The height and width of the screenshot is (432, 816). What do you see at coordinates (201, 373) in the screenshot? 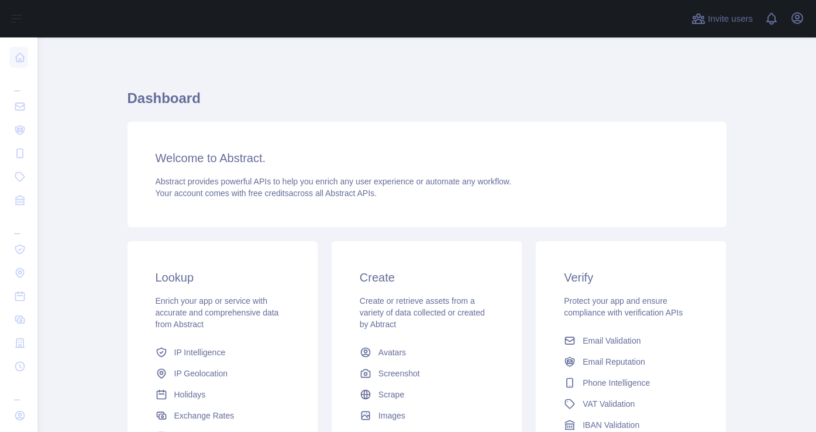
I see `span: IP Geolocation` at bounding box center [201, 373].